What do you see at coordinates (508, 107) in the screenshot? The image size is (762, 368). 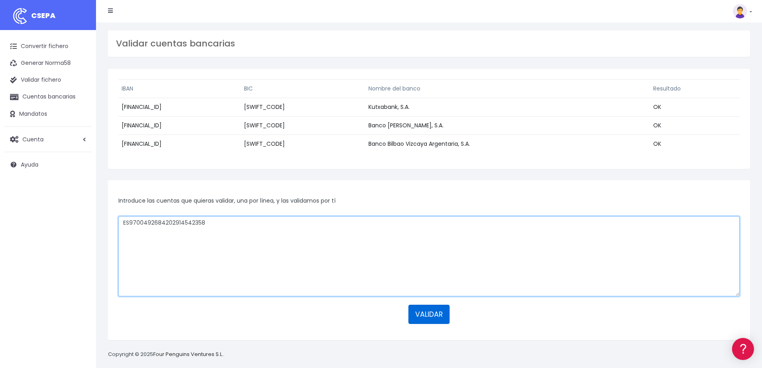 I see `td: Kutxabank, S.A.` at bounding box center [508, 107].